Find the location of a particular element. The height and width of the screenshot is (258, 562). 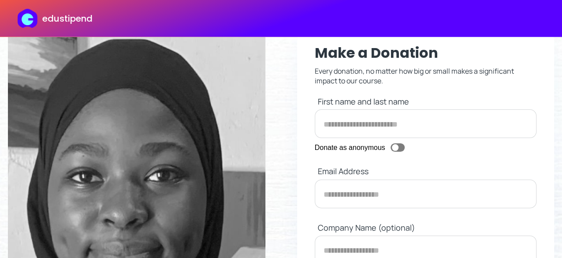

img: edustipend logo is located at coordinates (30, 18).